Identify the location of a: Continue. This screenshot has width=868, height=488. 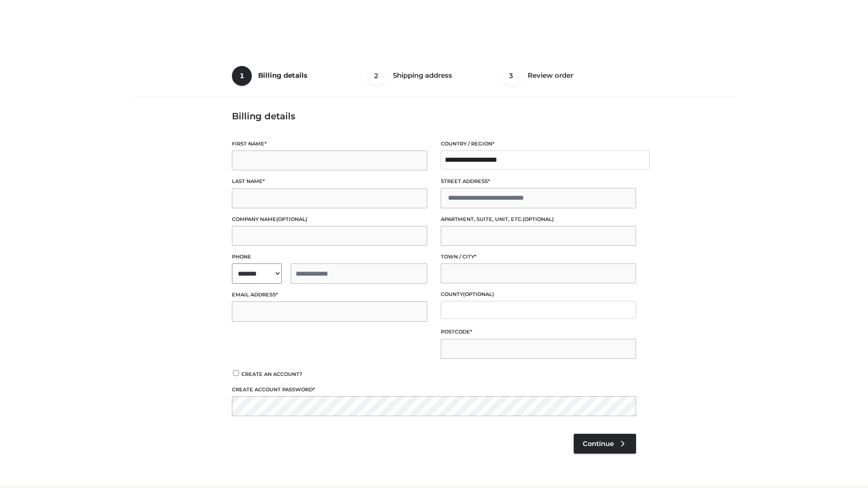
(605, 444).